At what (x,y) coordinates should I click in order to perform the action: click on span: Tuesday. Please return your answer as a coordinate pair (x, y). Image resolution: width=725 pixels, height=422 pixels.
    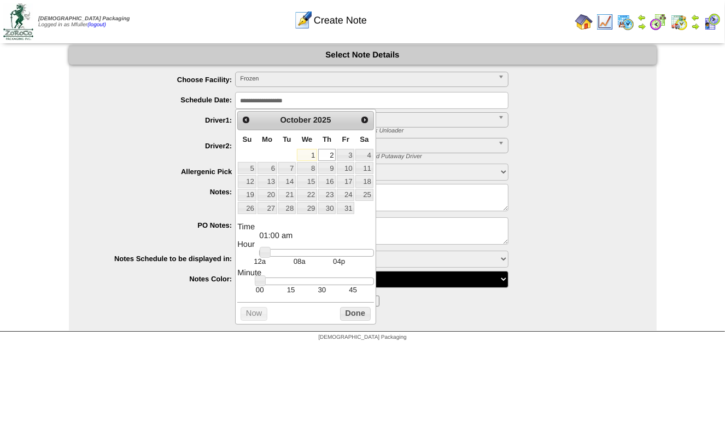
    Looking at the image, I should click on (287, 139).